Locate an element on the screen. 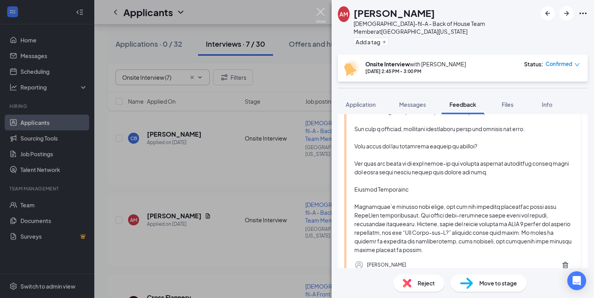  button: PlusAdd a tag is located at coordinates (371, 42).